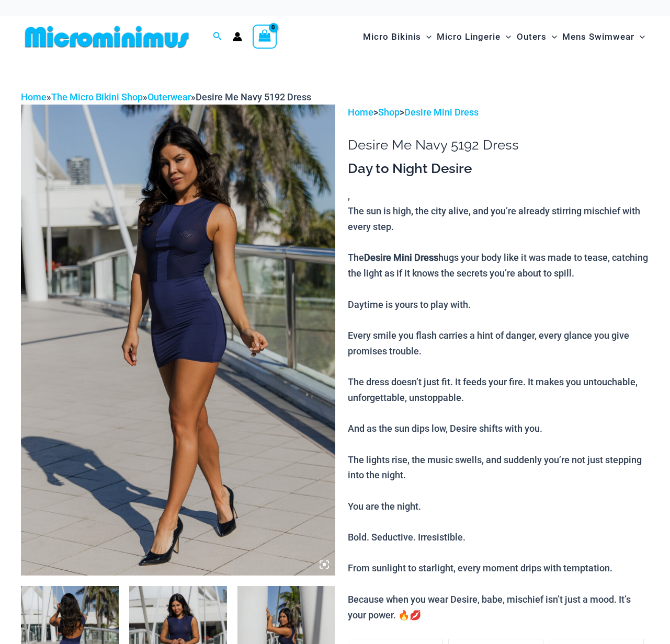 The height and width of the screenshot is (644, 670). What do you see at coordinates (504, 36) in the screenshot?
I see `nav: Site Navigation` at bounding box center [504, 36].